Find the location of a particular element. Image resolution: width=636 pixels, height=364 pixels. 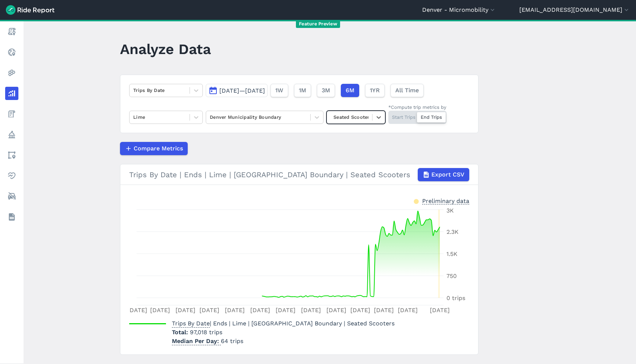

button: 1M is located at coordinates (303, 90).